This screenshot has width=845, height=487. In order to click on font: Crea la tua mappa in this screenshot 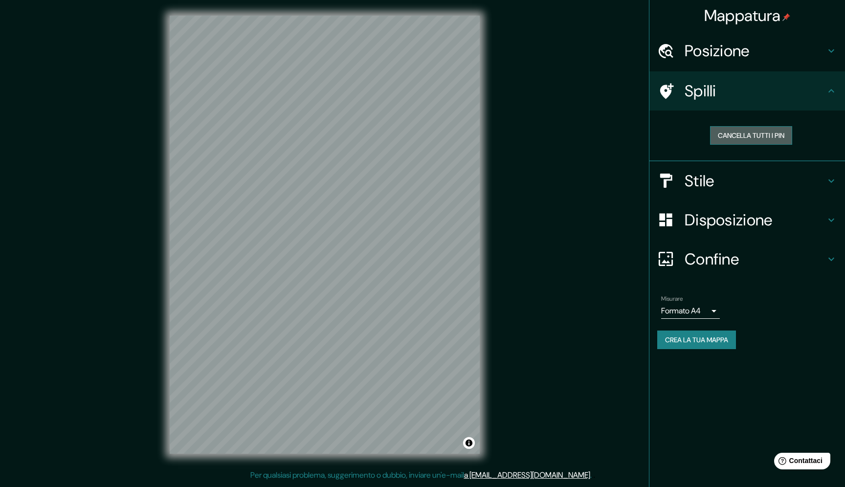, I will do `click(696, 340)`.